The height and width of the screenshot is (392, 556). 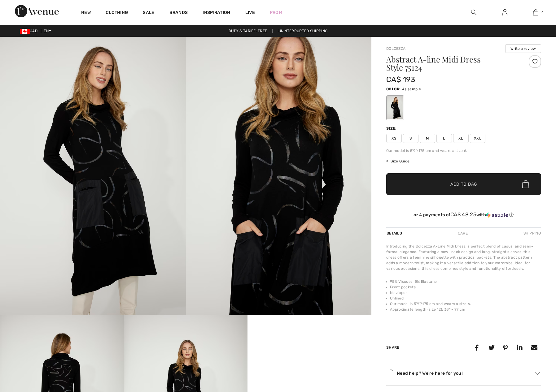 I want to click on img: Sezzle, so click(x=497, y=215).